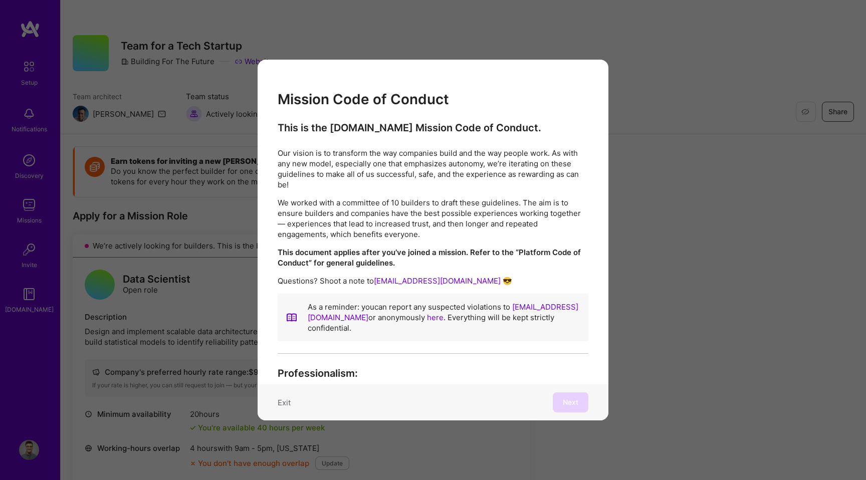  What do you see at coordinates (435, 317) in the screenshot?
I see `a: here` at bounding box center [435, 317].